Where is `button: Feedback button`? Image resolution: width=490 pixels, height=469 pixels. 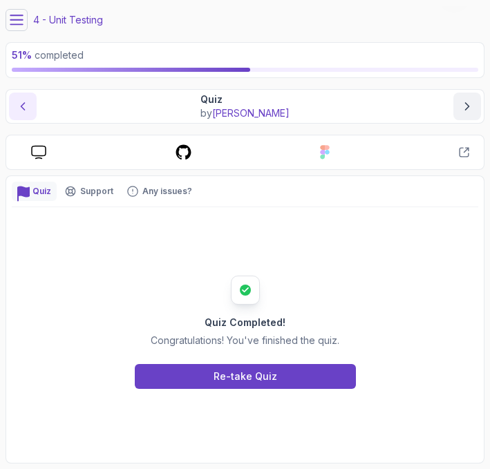 button: Feedback button is located at coordinates (160, 192).